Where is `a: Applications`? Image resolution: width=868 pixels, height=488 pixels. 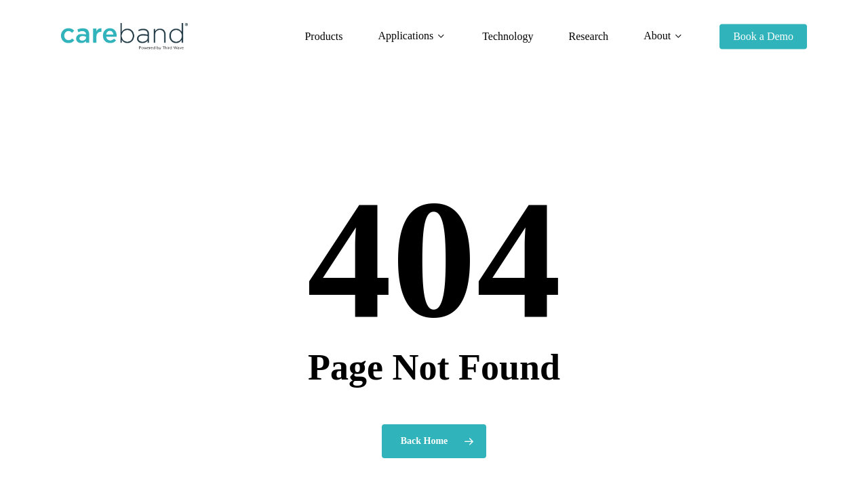
a: Applications is located at coordinates (412, 36).